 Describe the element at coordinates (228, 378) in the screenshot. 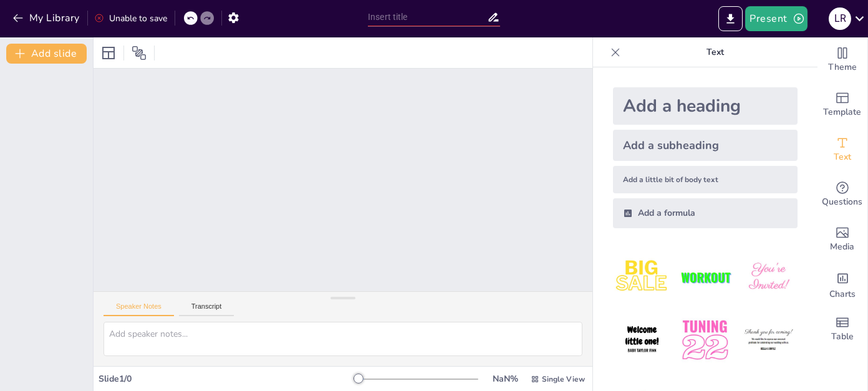

I see `div: Slide 1 / 0` at that location.